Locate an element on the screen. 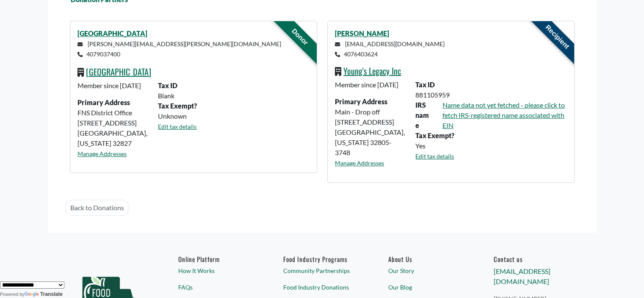  div: Unknown is located at coordinates (233, 116).